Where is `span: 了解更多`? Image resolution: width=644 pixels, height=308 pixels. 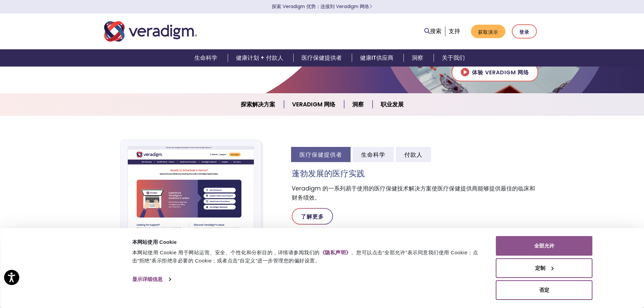 span: 了解更多 is located at coordinates (371, 7).